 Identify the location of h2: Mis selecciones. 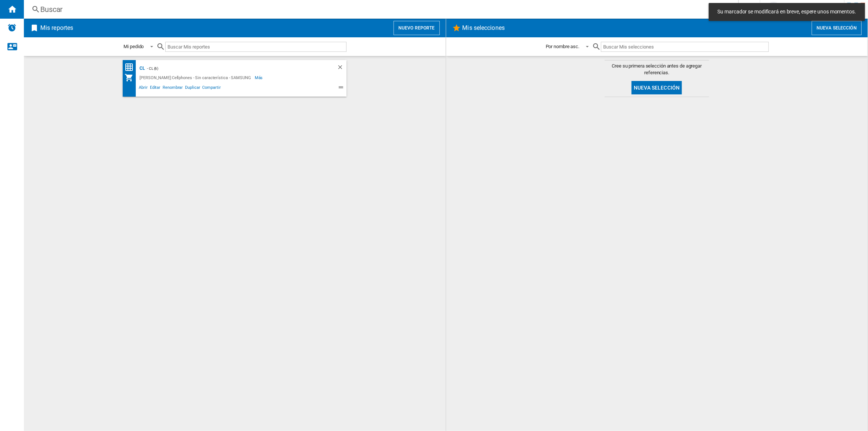
(484, 28).